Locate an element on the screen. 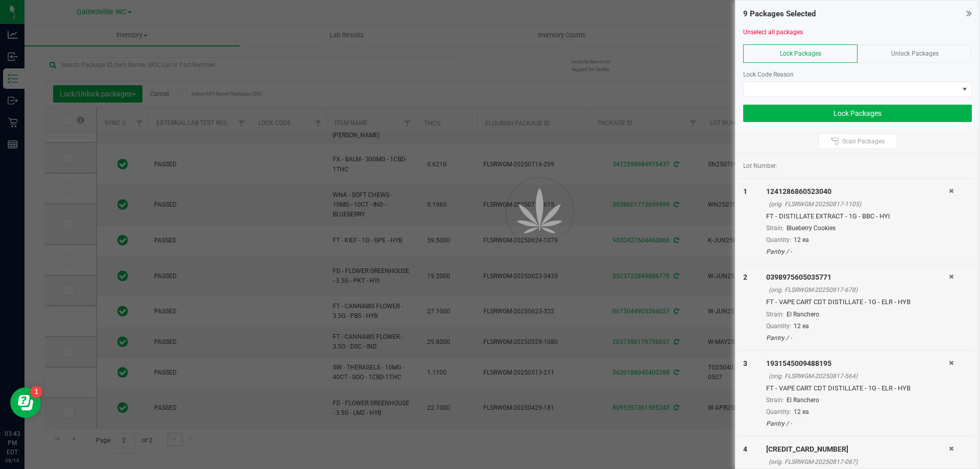 This screenshot has width=980, height=469. span: Scan Packages is located at coordinates (863, 141).